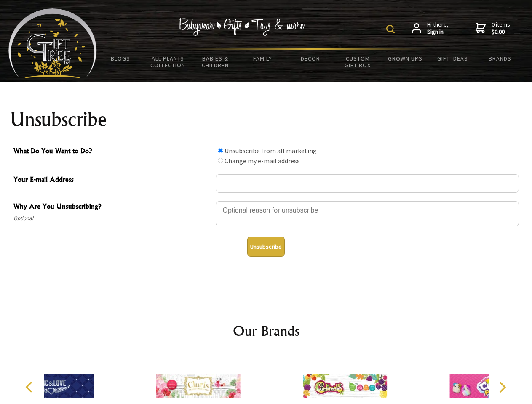  Describe the element at coordinates (266, 331) in the screenshot. I see `h2: Our Brands` at that location.